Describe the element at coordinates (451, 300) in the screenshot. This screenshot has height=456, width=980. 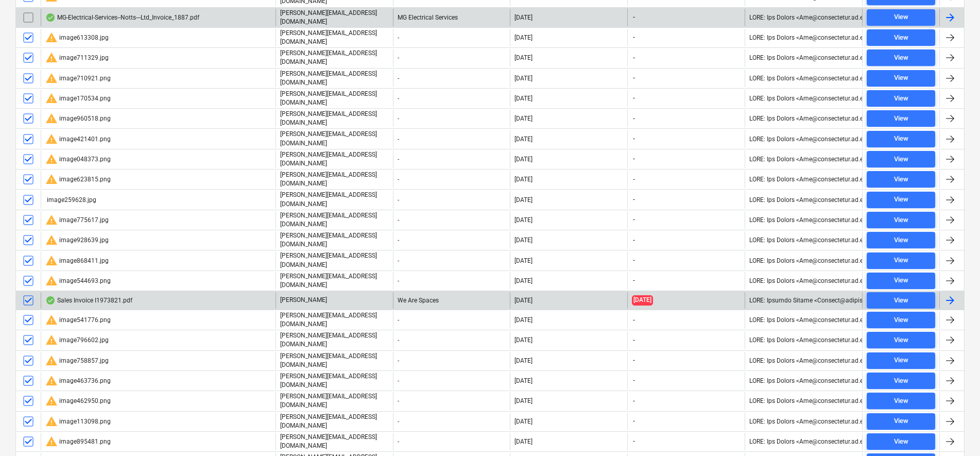
I see `div: We Are Spaces` at that location.